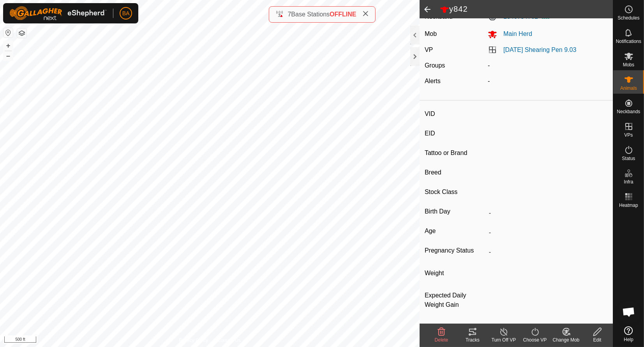 This screenshot has width=644, height=347. I want to click on div: Choose VP, so click(535, 340).